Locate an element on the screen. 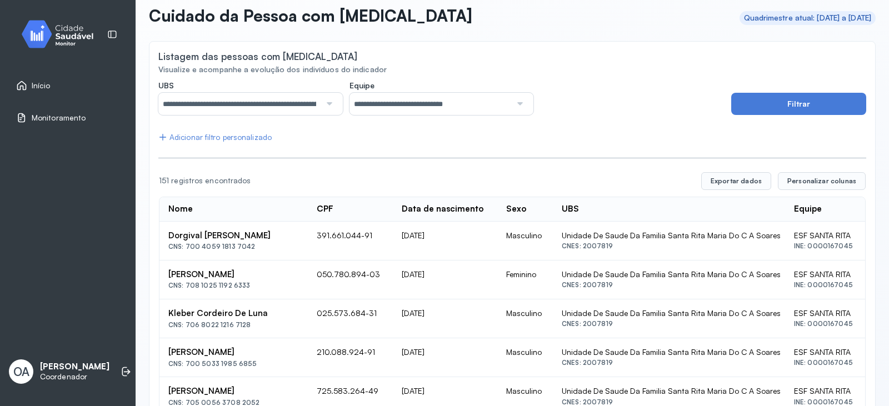 The width and height of the screenshot is (889, 406). td: 210.088.924-91 is located at coordinates (350, 358).